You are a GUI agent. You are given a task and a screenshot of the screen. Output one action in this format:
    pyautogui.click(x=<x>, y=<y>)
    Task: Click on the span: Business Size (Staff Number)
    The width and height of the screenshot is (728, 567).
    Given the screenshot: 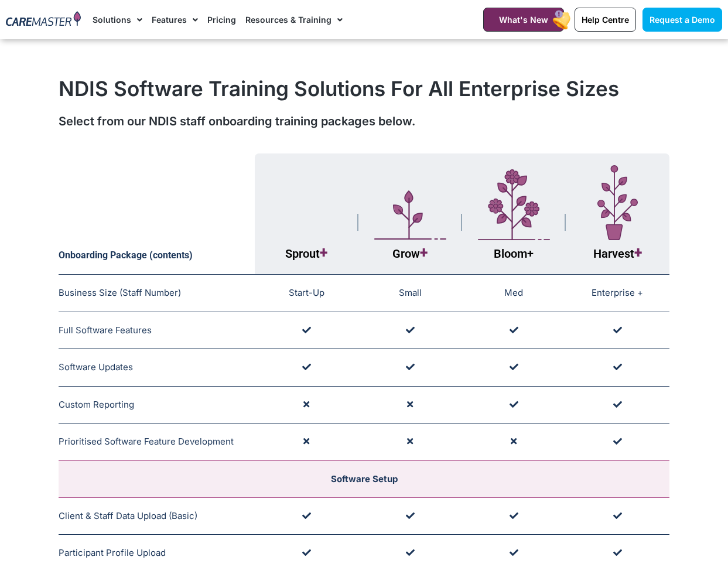 What is the action you would take?
    pyautogui.click(x=120, y=292)
    